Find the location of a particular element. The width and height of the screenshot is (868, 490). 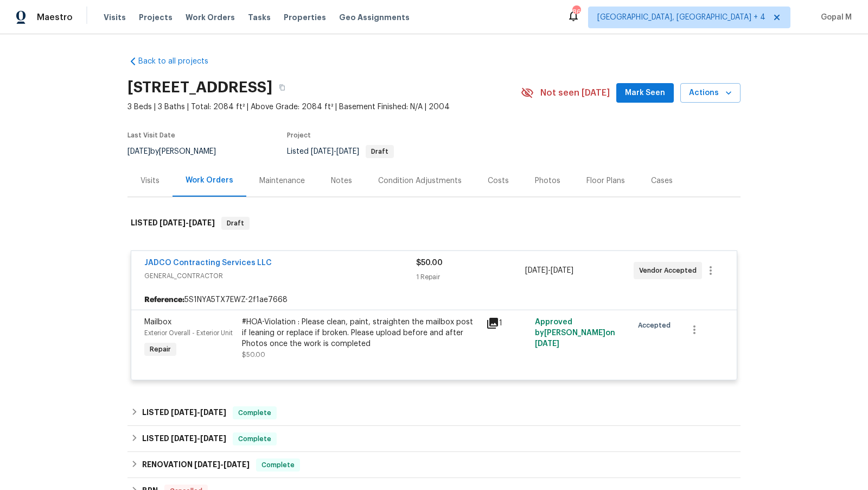

div: 86 is located at coordinates (577, 12).